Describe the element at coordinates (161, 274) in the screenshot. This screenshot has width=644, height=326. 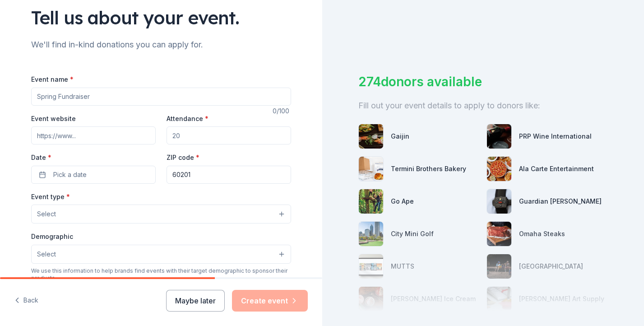
I see `div: We use this information to help brands find events with their target demographic to sponsor their...` at that location.